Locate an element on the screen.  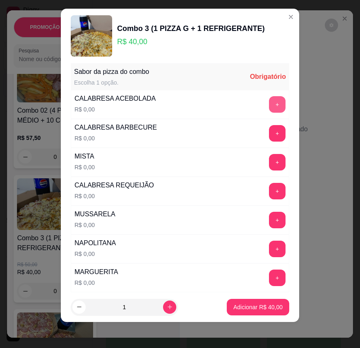
div: Sabor da pizza do combo is located at coordinates (111, 72).